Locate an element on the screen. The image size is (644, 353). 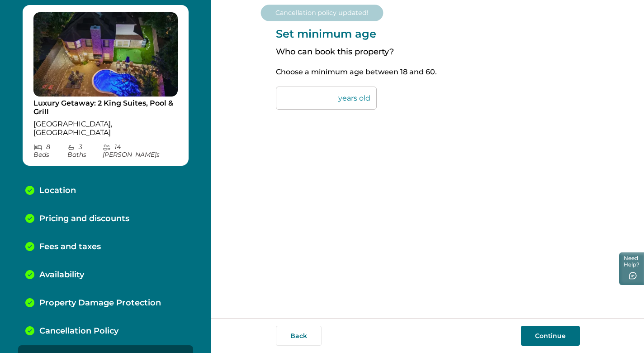
img: propertyImage_Luxury Getaway: 2 King Suites, Pool & Grill is located at coordinates (106, 54).